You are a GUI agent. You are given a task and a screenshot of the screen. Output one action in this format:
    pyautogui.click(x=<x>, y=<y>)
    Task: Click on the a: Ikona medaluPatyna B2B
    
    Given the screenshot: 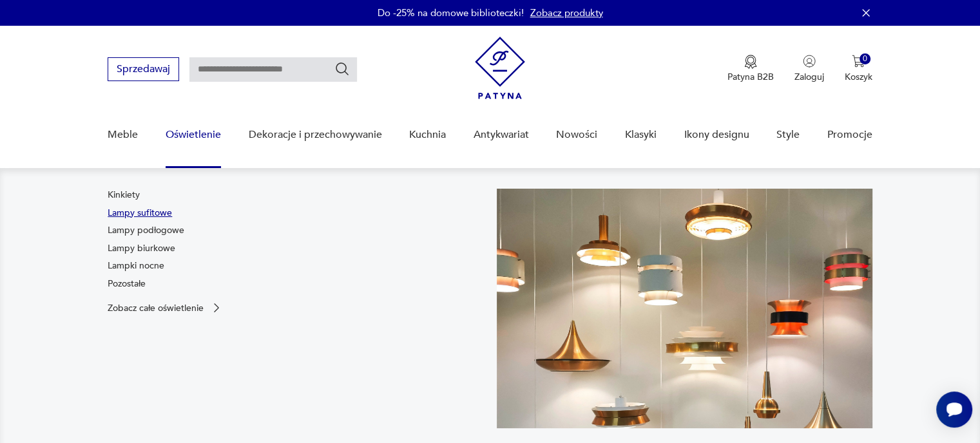 What is the action you would take?
    pyautogui.click(x=751, y=69)
    